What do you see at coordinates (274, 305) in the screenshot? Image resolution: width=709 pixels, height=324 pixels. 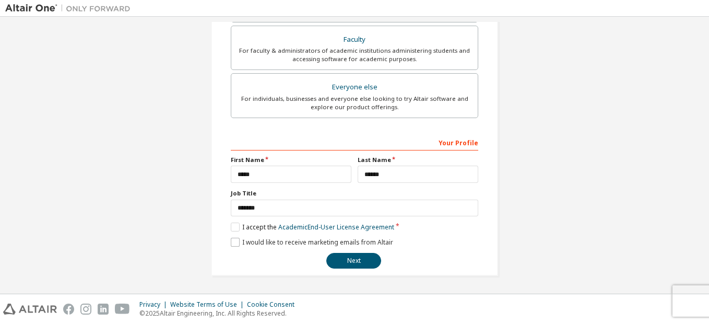 I see `div: Cookie Consent` at bounding box center [274, 305].